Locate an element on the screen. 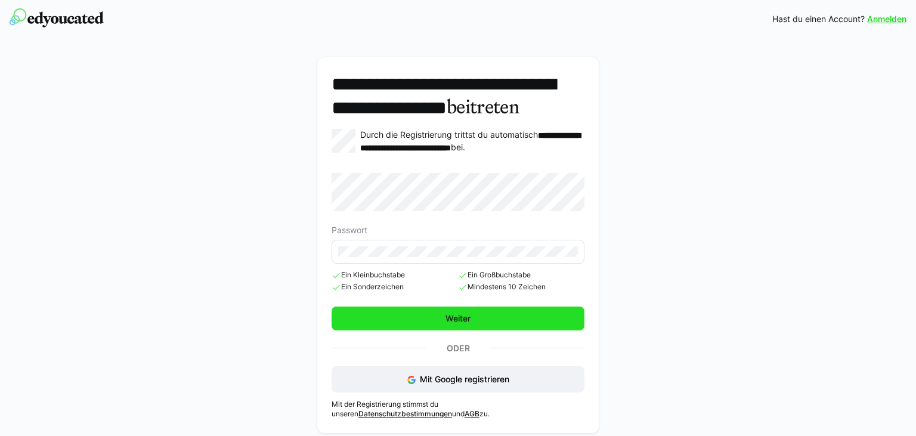 Image resolution: width=916 pixels, height=436 pixels. a: Datenschutzbestimmungen is located at coordinates (405, 413).